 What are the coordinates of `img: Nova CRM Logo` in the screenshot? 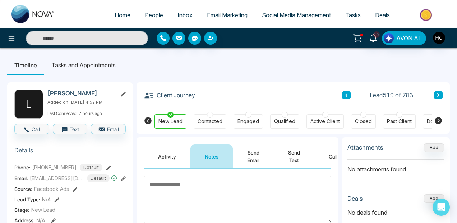 It's located at (33, 14).